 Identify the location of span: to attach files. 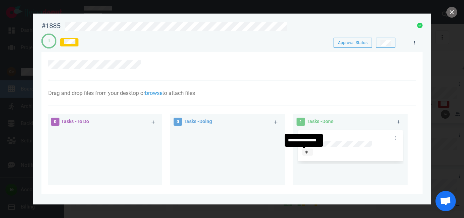
(179, 93).